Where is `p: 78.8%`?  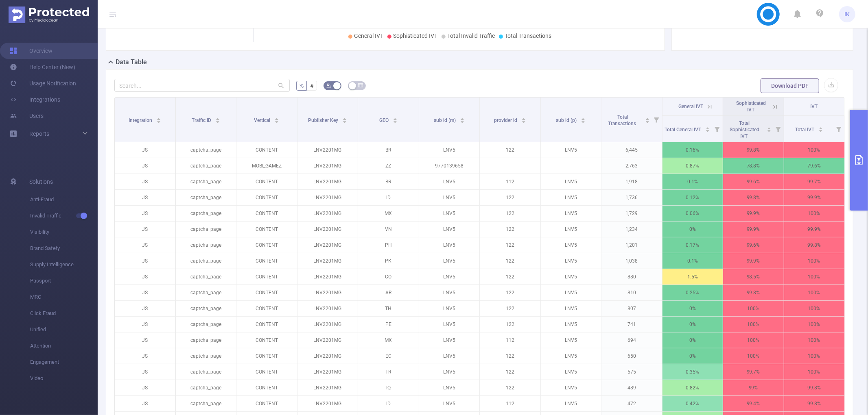 p: 78.8% is located at coordinates (753, 166).